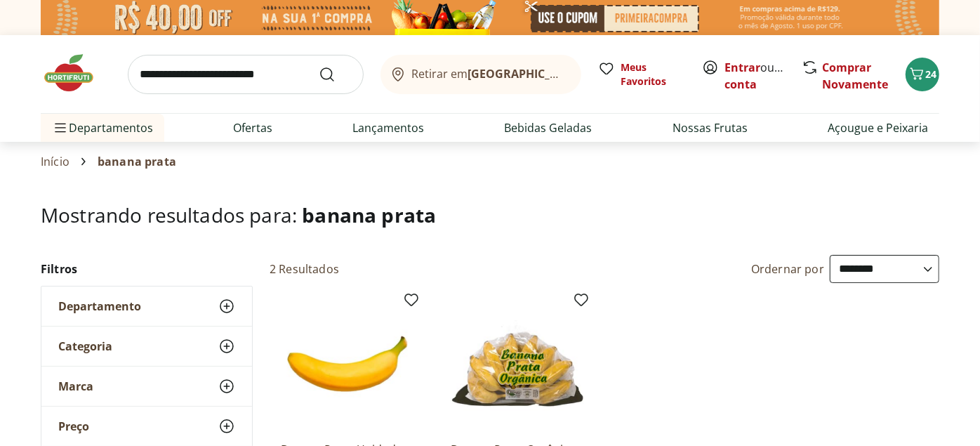 The height and width of the screenshot is (446, 980). I want to click on input: search, so click(246, 74).